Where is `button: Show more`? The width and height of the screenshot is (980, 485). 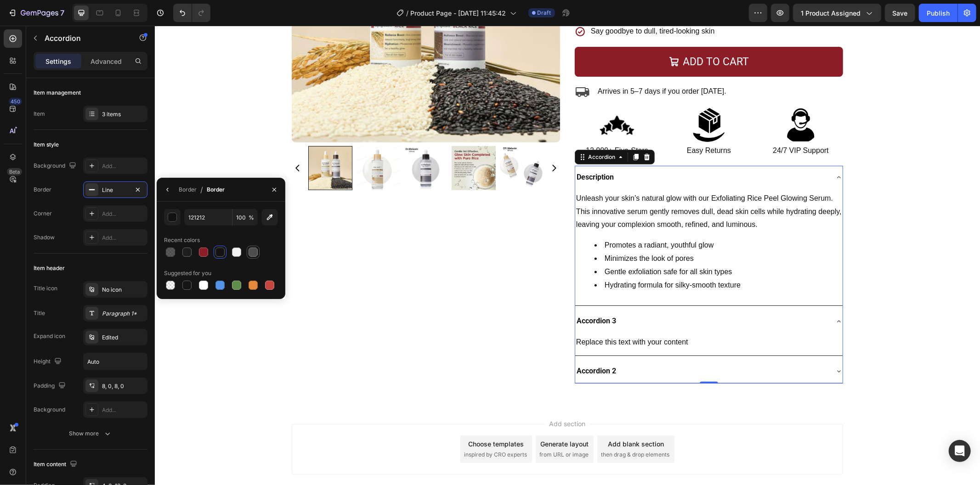
button: Show more is located at coordinates (91, 434).